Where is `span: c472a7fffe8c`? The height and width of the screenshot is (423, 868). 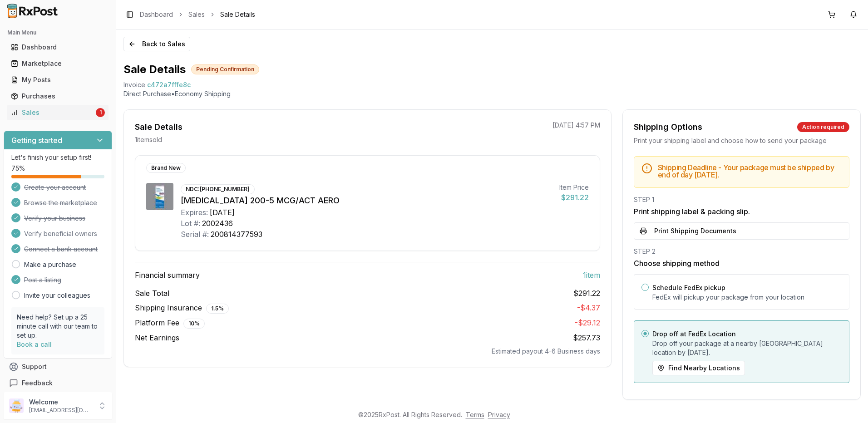 span: c472a7fffe8c is located at coordinates (169, 85).